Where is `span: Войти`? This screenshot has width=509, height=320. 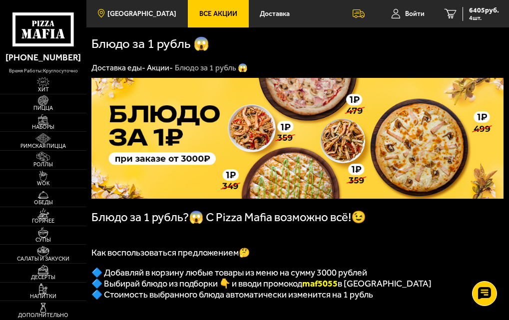
span: Войти is located at coordinates (415, 14).